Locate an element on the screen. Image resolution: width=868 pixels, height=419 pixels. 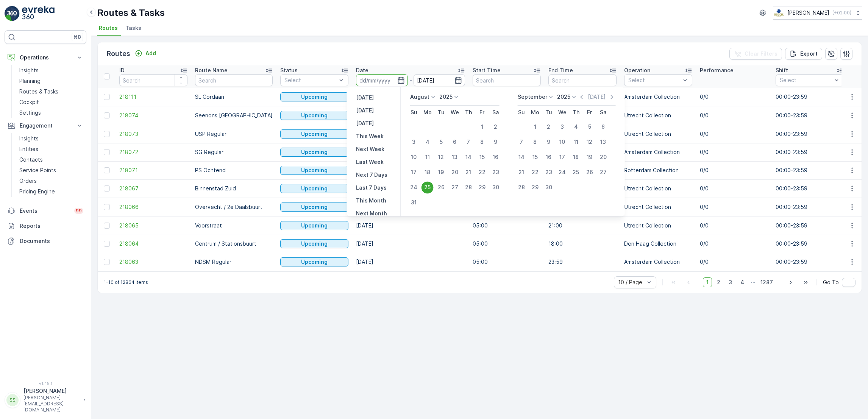
a: Settings is located at coordinates (51, 113).